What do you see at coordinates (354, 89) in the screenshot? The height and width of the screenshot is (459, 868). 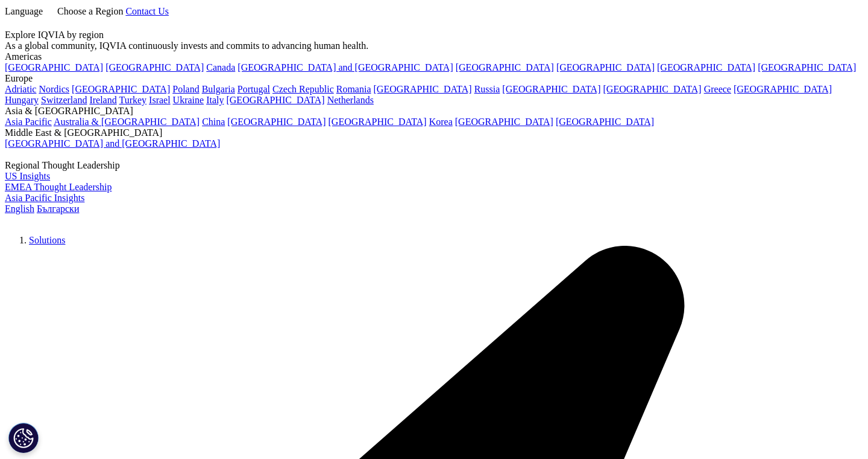 I see `a: Romania` at bounding box center [354, 89].